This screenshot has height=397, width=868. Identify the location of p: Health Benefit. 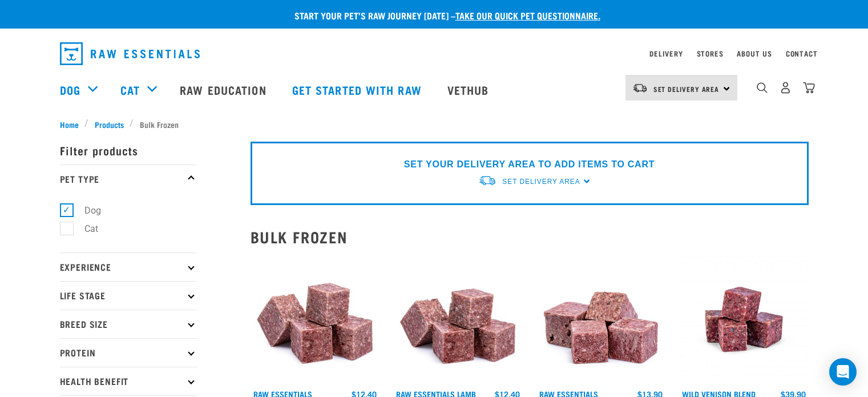
(128, 381).